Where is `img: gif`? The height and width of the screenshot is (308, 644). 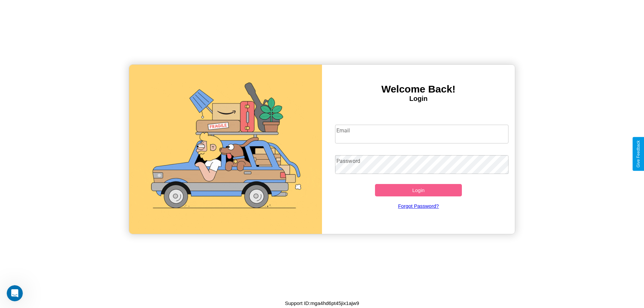
img: gif is located at coordinates (226, 149).